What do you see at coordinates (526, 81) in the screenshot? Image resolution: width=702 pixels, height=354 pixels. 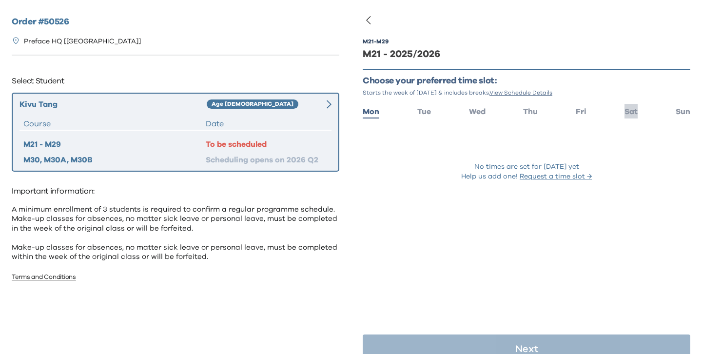 I see `p: Choose your preferred time slot:` at bounding box center [526, 81].